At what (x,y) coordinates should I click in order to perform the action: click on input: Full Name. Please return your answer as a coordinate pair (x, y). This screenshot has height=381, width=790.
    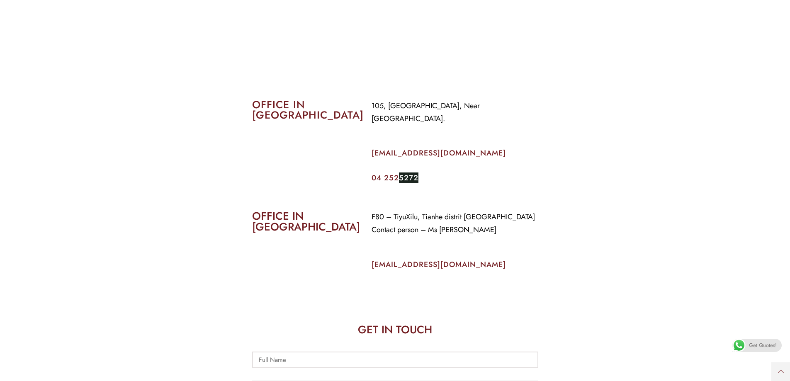
    Looking at the image, I should click on (395, 360).